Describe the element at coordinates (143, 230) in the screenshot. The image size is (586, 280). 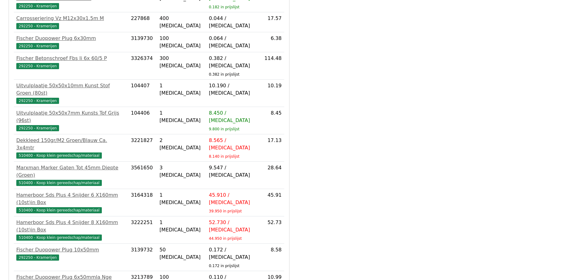
I see `td: 3222251` at that location.